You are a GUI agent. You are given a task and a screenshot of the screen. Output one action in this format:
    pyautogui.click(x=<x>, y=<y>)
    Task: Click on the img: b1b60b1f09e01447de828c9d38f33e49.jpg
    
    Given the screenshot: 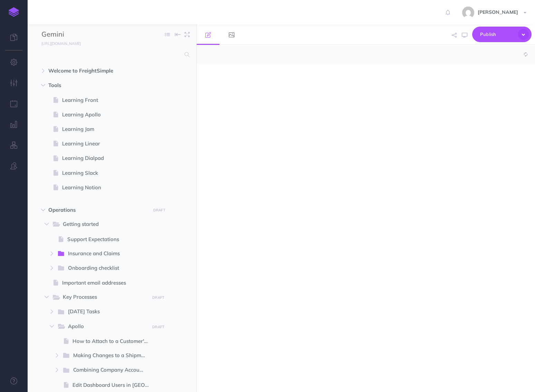 What is the action you would take?
    pyautogui.click(x=468, y=12)
    